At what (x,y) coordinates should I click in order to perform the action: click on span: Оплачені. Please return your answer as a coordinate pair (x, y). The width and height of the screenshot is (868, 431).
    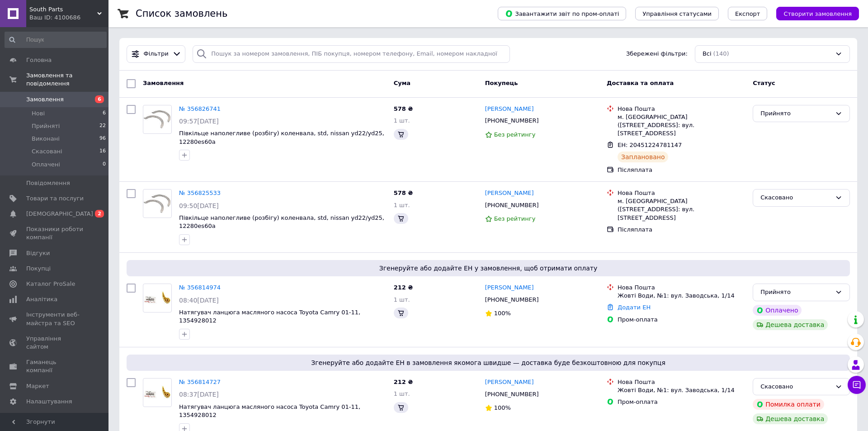
    Looking at the image, I should click on (46, 165).